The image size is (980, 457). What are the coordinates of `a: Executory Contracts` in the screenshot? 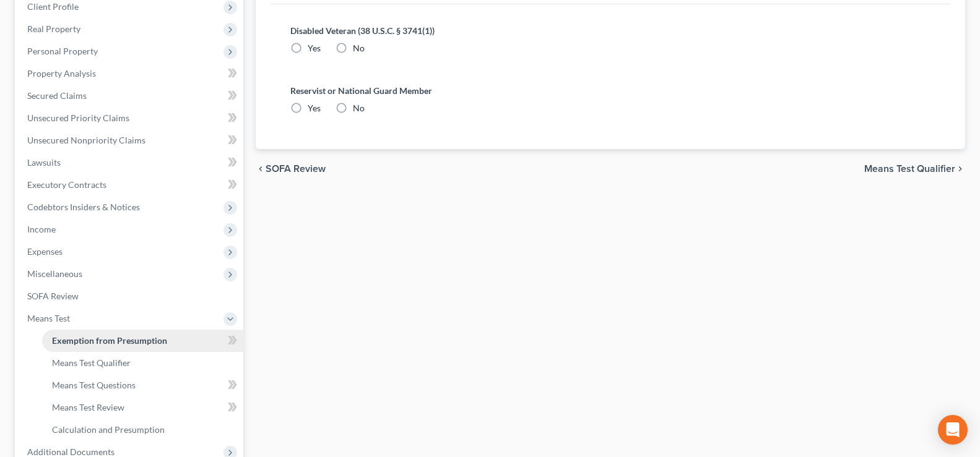 It's located at (130, 185).